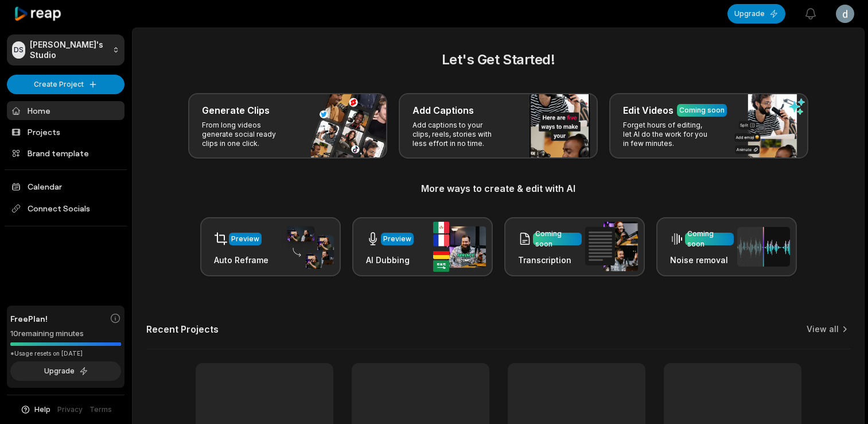 This screenshot has width=868, height=424. What do you see at coordinates (457, 135) in the screenshot?
I see `p: Add captions to your clips, reels, stories with less effort in no time.` at bounding box center [457, 135].